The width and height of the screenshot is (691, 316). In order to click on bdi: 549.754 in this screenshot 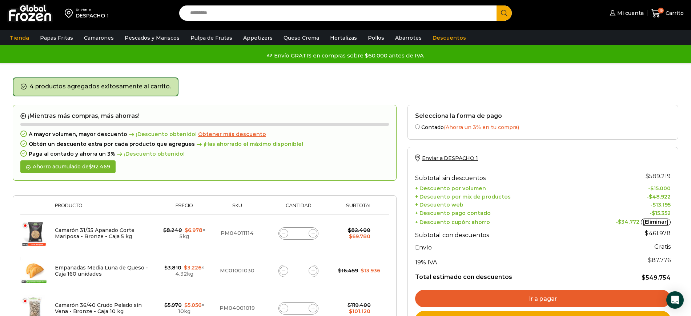, I will do `click(656, 277)`.